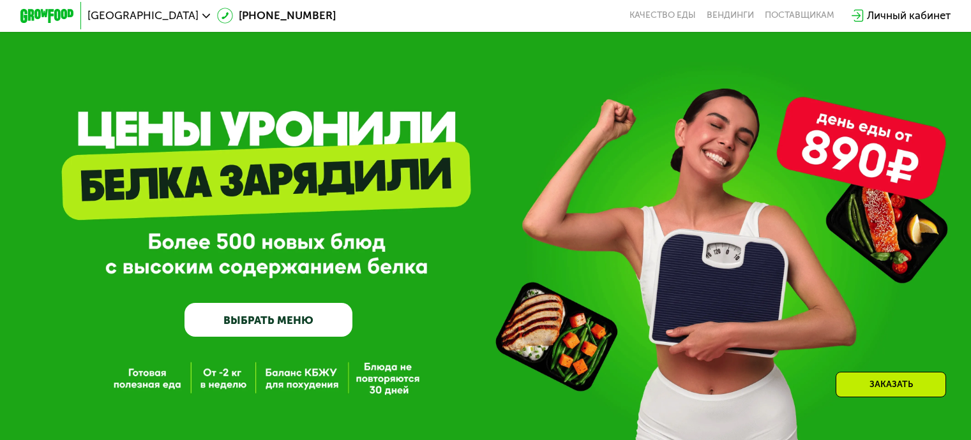 The width and height of the screenshot is (971, 440). Describe the element at coordinates (799, 15) in the screenshot. I see `div: поставщикам` at that location.